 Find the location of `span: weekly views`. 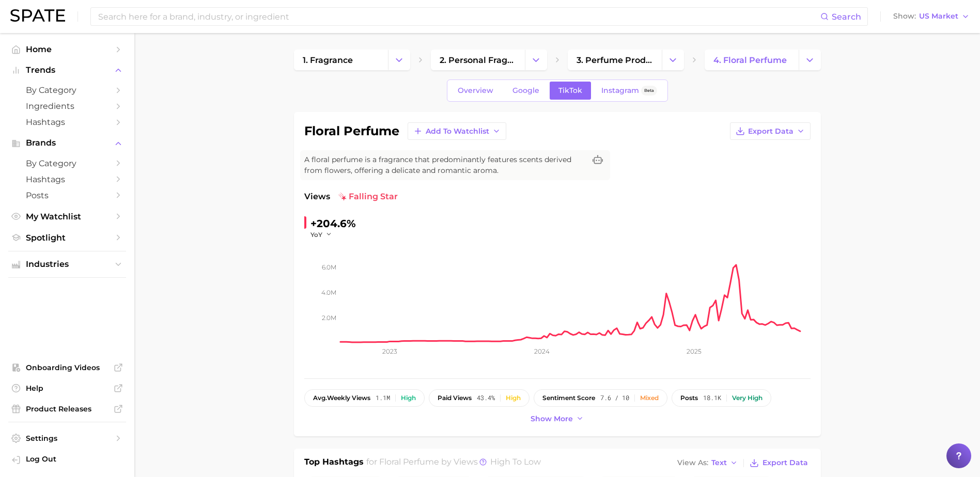

span: weekly views is located at coordinates (342, 398).